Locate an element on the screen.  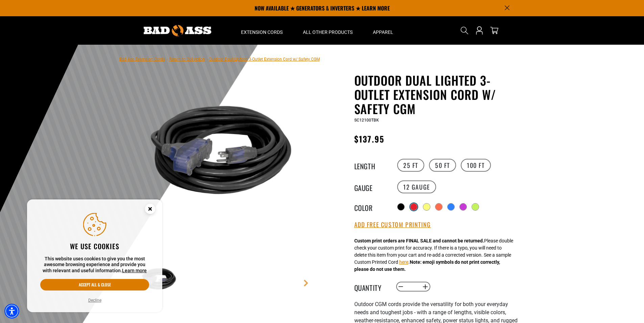
label: 12 Gauge is located at coordinates (417, 187).